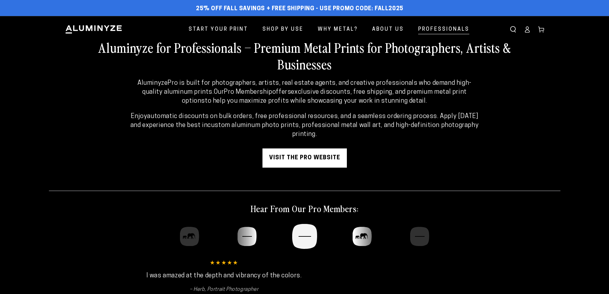 The height and width of the screenshot is (294, 609). I want to click on summary: Search our site, so click(513, 29).